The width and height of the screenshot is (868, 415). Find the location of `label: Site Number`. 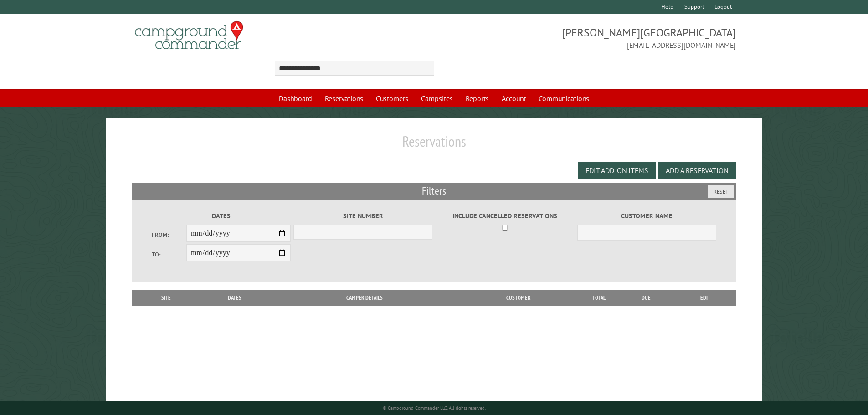

label: Site Number is located at coordinates (362, 216).